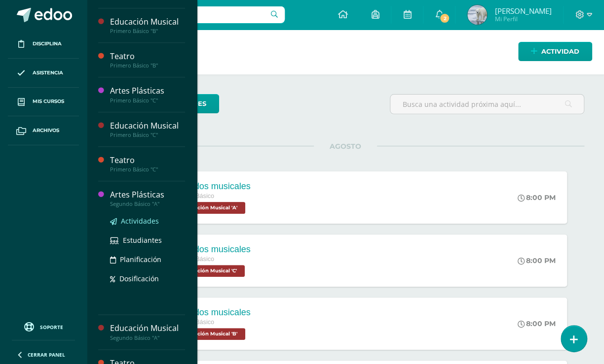 The image size is (604, 364). I want to click on a: Actividad, so click(555, 51).